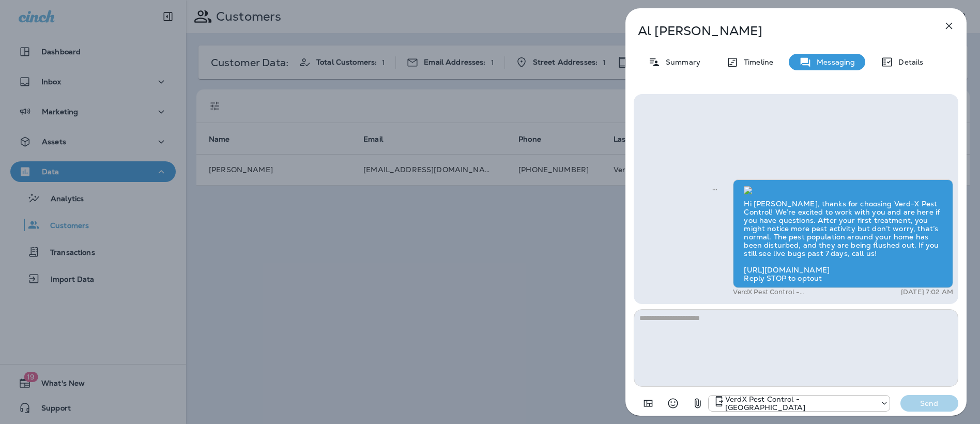 The width and height of the screenshot is (980, 424). Describe the element at coordinates (648, 403) in the screenshot. I see `button: Add in a premade template` at that location.